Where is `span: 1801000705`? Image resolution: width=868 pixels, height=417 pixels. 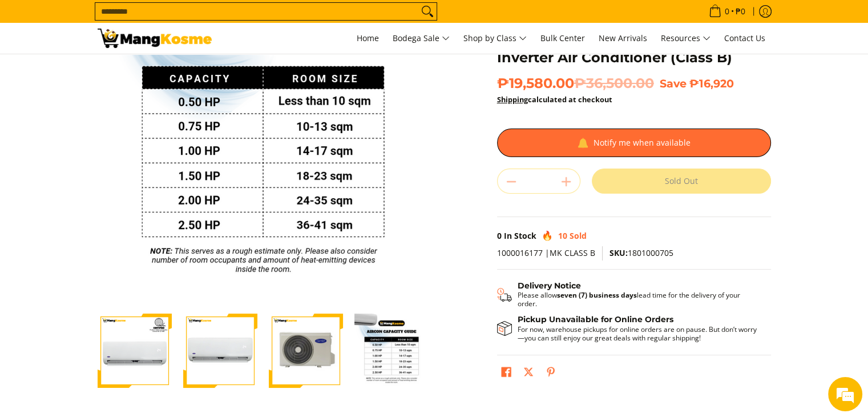
span: 1801000705 is located at coordinates (642, 252).